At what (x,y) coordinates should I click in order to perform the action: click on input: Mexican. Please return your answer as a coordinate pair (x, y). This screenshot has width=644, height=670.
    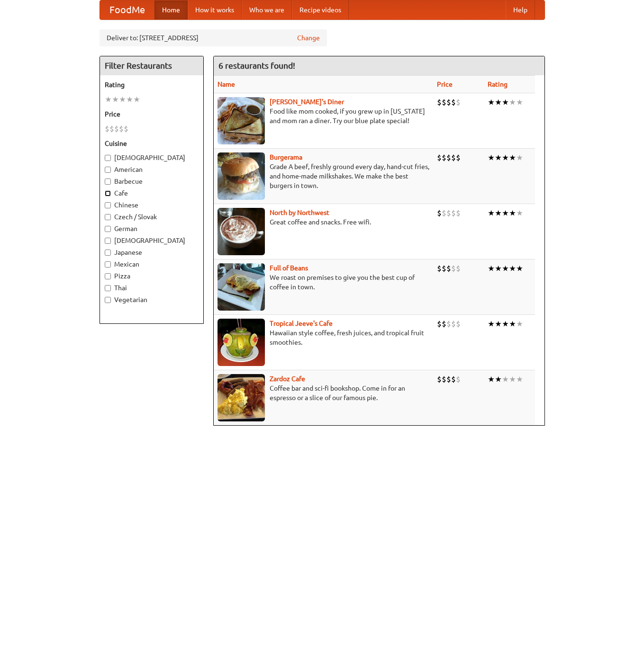
    Looking at the image, I should click on (107, 264).